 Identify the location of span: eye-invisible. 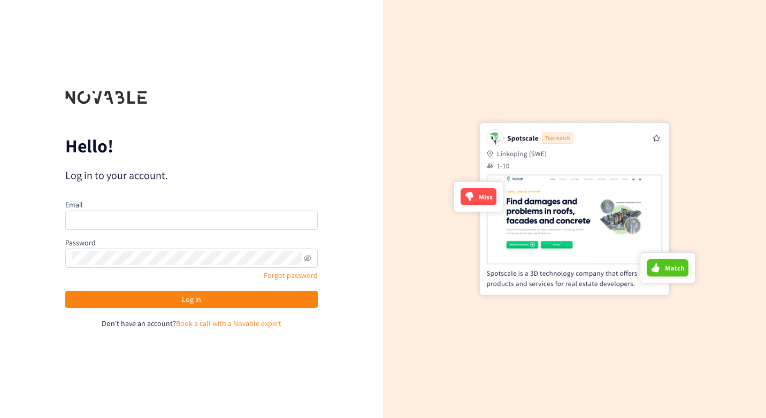
(308, 258).